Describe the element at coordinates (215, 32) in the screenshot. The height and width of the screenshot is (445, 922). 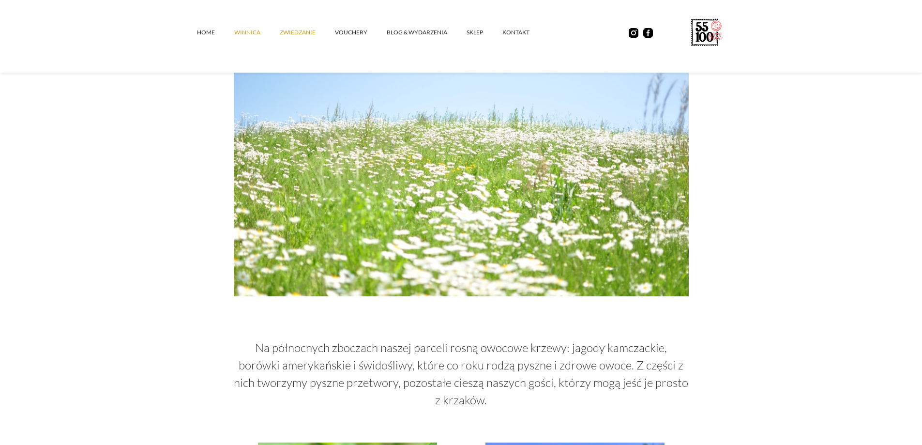
I see `a: Home` at that location.